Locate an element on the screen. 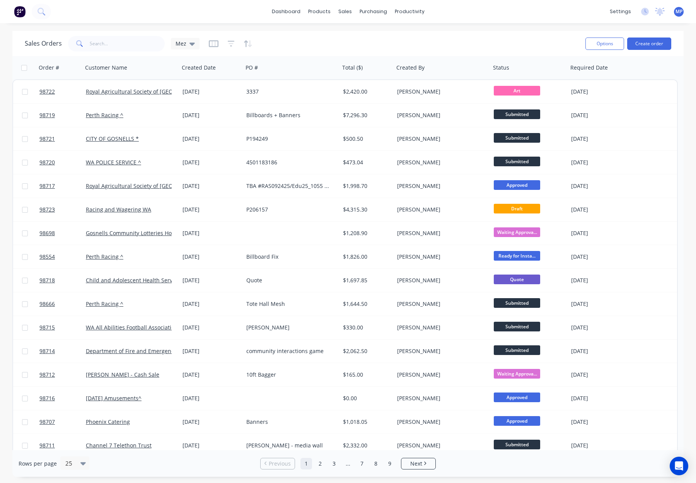 This screenshot has height=483, width=696. span: Art is located at coordinates (517, 90).